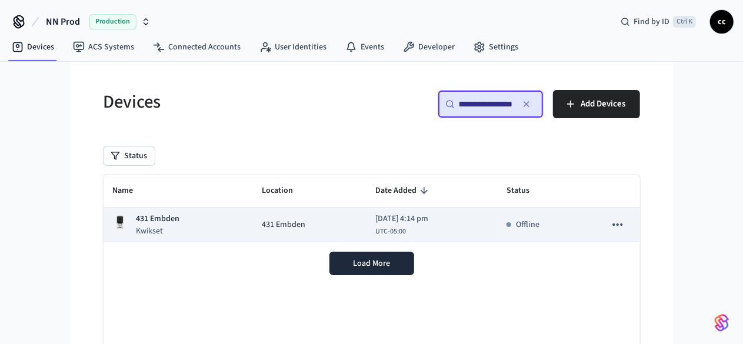  Describe the element at coordinates (158, 231) in the screenshot. I see `p: Kwikset` at that location.